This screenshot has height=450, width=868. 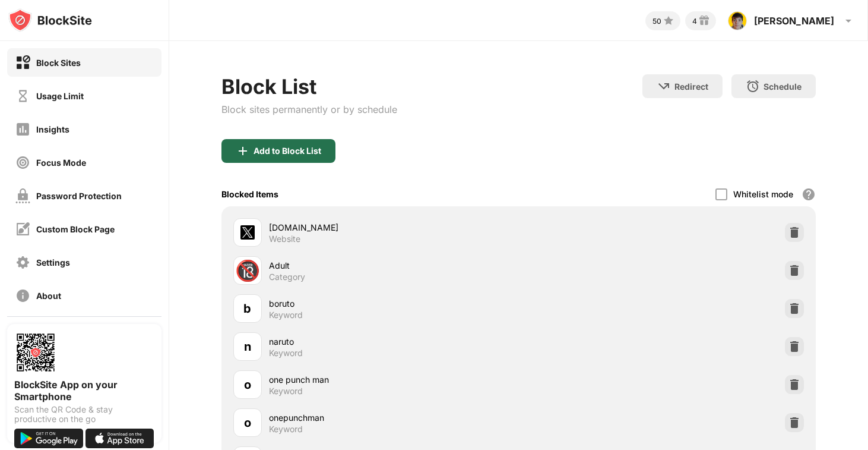 I want to click on img: get-it-on-google-play.svg, so click(x=48, y=438).